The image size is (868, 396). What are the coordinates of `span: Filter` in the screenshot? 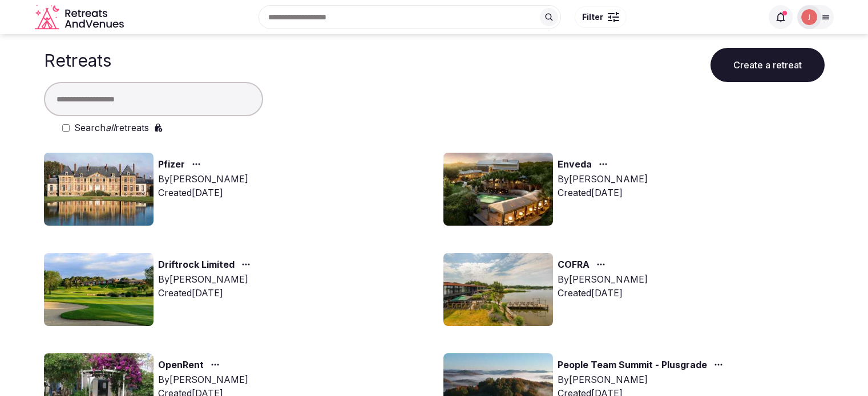 It's located at (592, 17).